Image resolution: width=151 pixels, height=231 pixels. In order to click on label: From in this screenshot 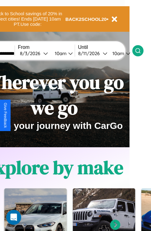, I will do `click(46, 47)`.